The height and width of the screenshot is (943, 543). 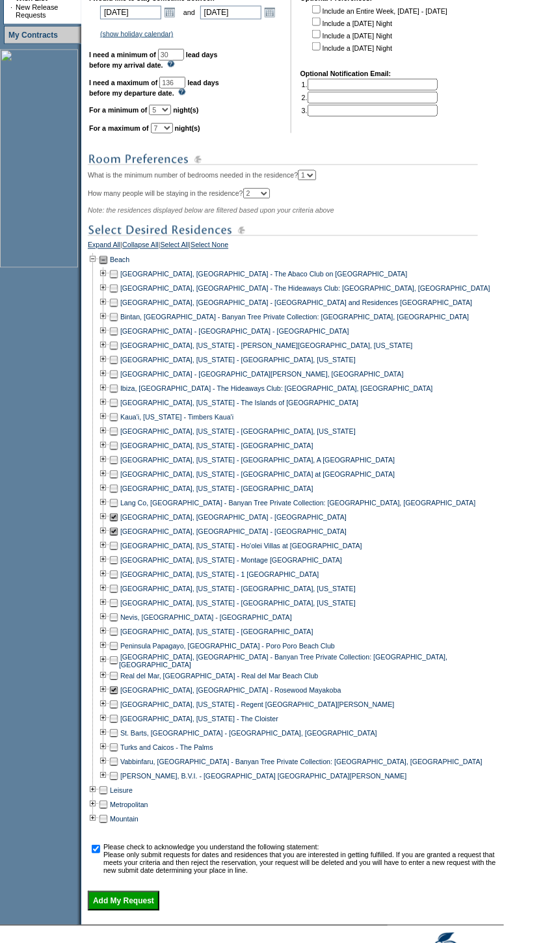 What do you see at coordinates (122, 55) in the screenshot?
I see `b: I need a minimum of` at bounding box center [122, 55].